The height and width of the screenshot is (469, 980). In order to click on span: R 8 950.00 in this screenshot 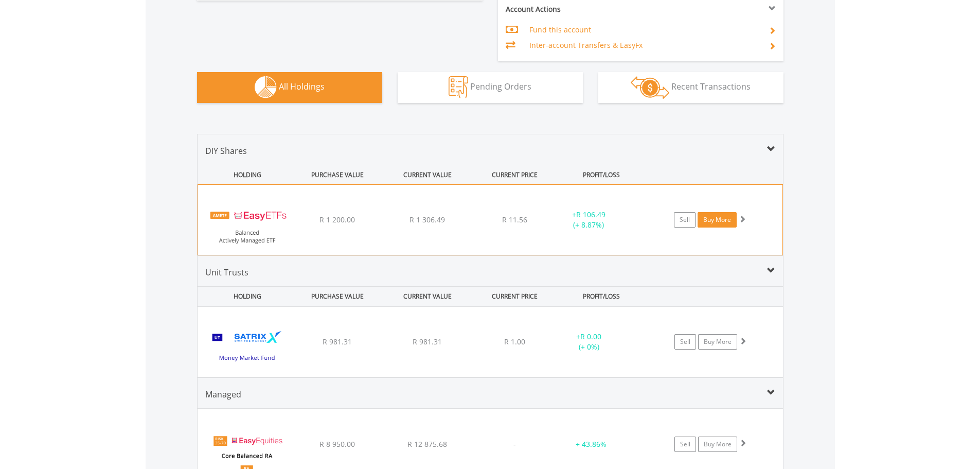, I will do `click(337, 443)`.